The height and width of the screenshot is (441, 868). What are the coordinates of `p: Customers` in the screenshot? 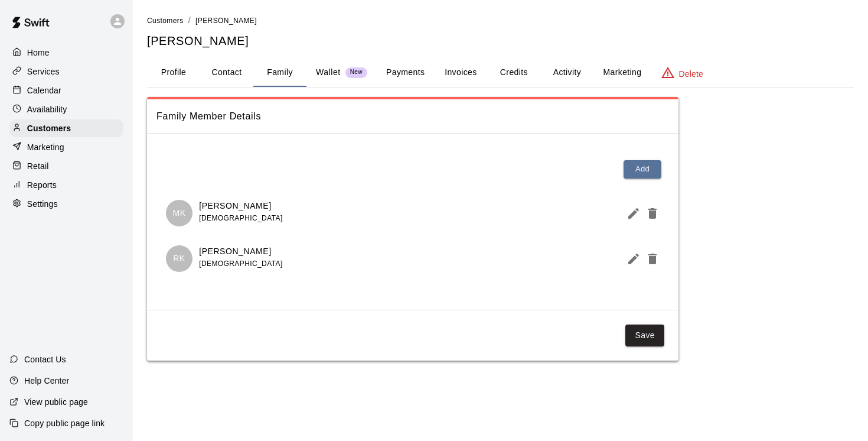 It's located at (49, 128).